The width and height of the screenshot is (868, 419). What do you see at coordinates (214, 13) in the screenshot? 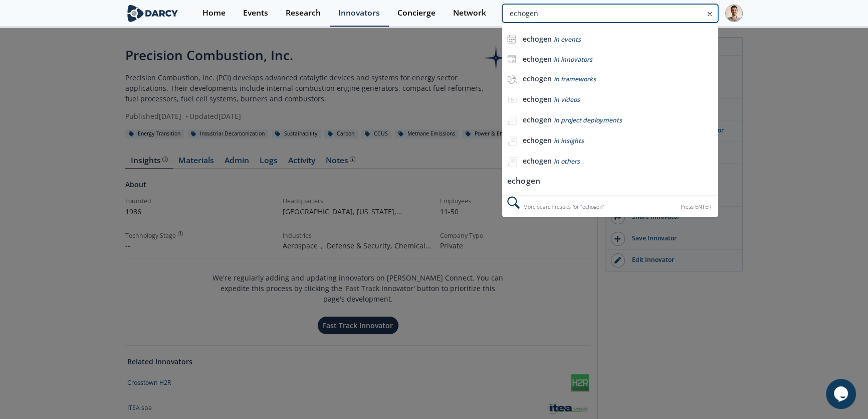
I see `div: Home` at bounding box center [214, 13].